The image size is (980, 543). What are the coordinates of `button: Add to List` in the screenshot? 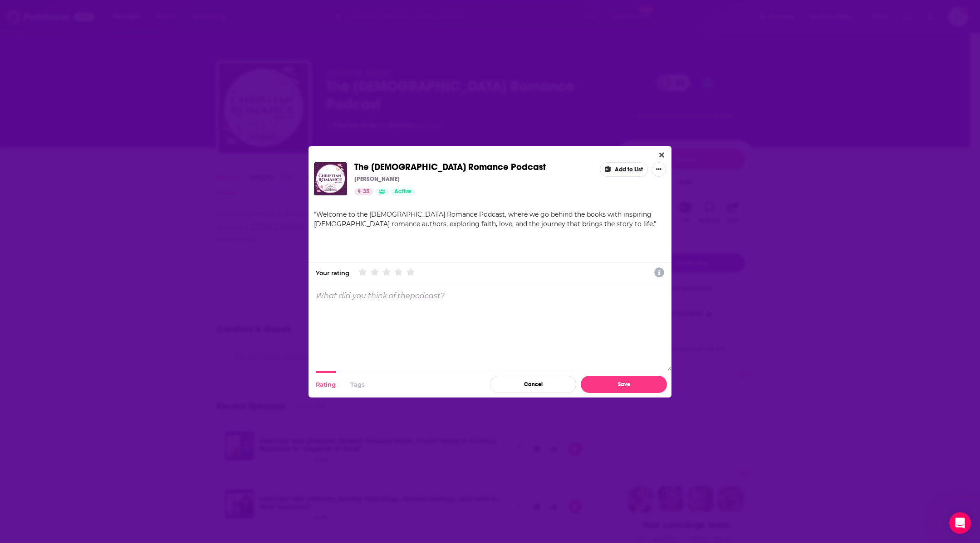 It's located at (624, 169).